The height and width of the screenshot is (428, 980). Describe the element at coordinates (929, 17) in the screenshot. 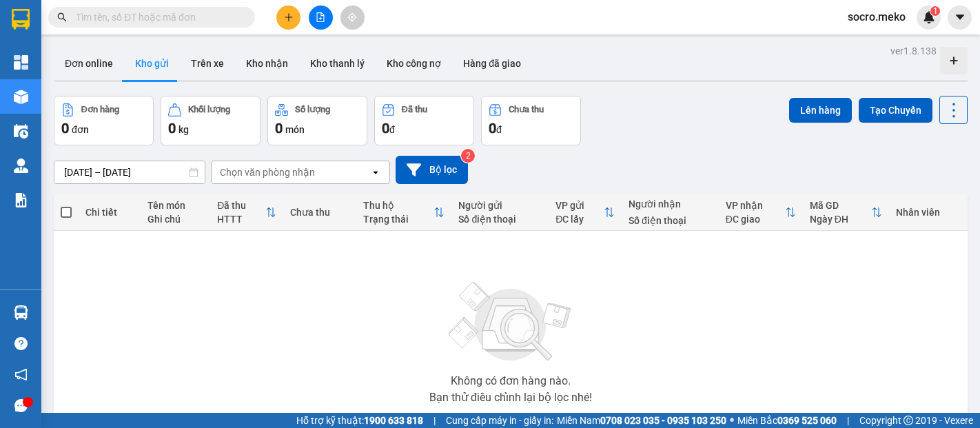

I see `img: icon-new-feature` at that location.